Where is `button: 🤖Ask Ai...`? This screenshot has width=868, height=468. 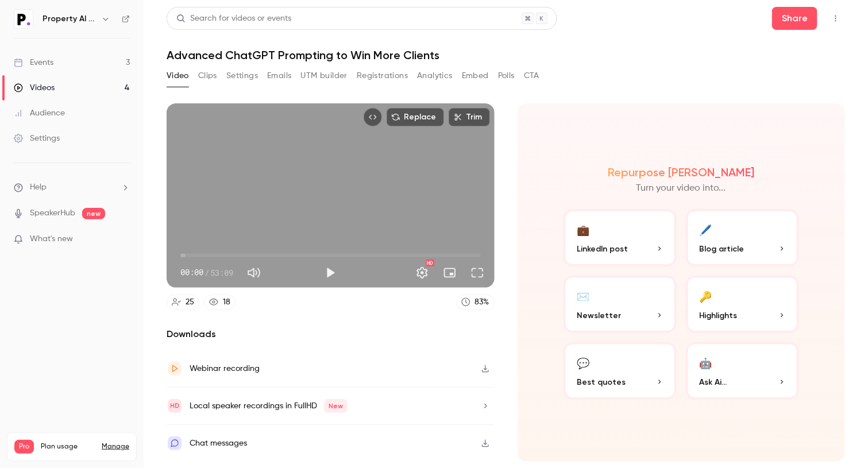 button: 🤖Ask Ai... is located at coordinates (742, 371).